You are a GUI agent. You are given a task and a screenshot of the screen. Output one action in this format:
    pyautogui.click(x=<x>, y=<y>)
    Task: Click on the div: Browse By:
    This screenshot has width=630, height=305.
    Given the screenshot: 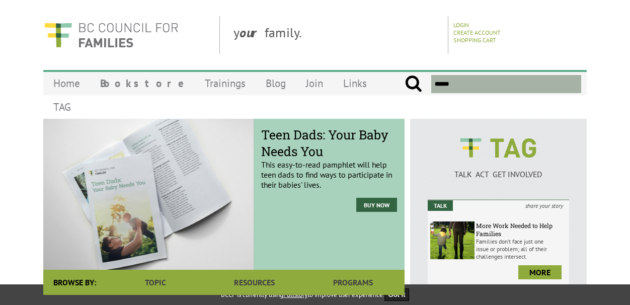 What is the action you would take?
    pyautogui.click(x=74, y=282)
    